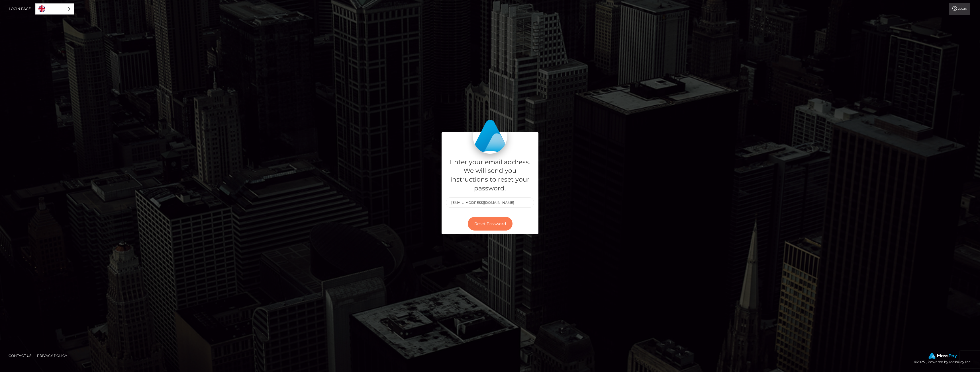 The image size is (980, 372). Describe the element at coordinates (490, 137) in the screenshot. I see `img: MassPay Login` at that location.